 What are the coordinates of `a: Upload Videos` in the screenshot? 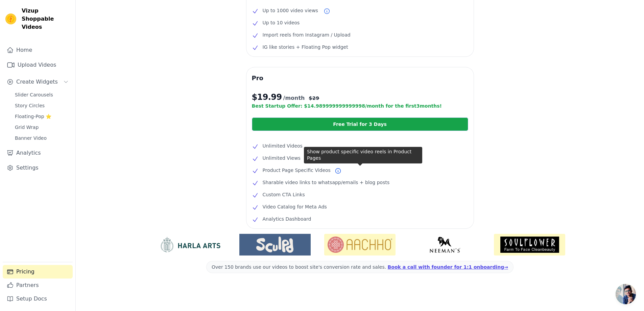 It's located at (37, 65).